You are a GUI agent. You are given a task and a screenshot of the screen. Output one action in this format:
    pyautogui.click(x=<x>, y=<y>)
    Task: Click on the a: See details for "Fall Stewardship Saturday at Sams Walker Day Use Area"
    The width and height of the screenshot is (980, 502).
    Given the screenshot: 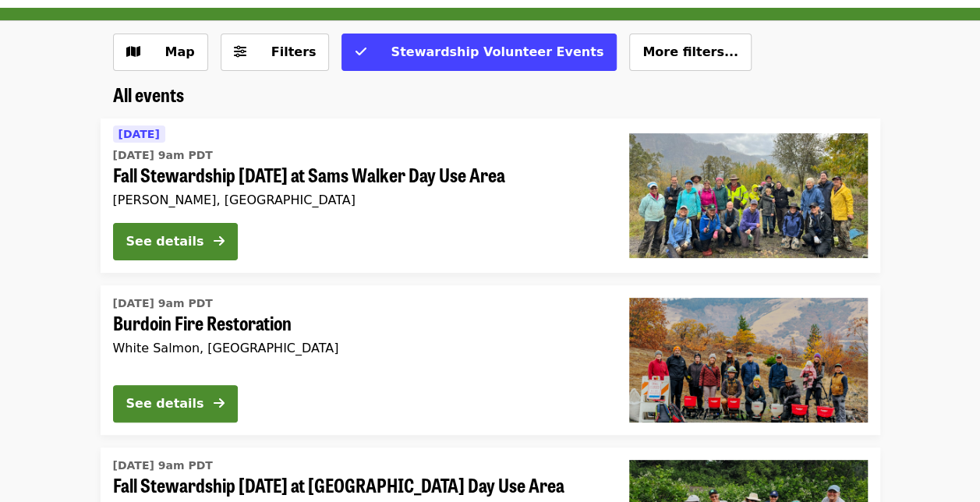 What is the action you would take?
    pyautogui.click(x=490, y=195)
    